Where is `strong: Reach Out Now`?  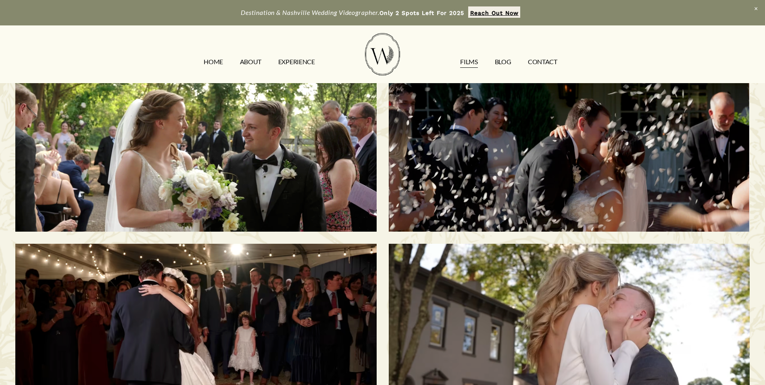
strong: Reach Out Now is located at coordinates (495, 13).